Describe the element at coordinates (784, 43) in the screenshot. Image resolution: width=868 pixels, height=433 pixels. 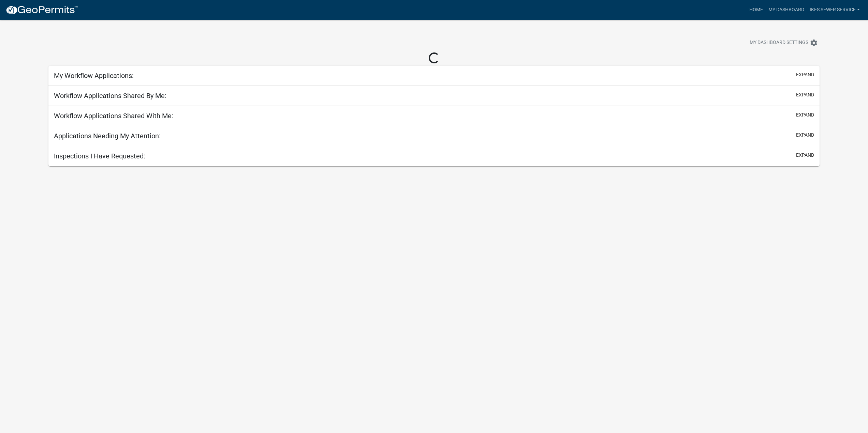
I see `button: My Dashboard Settingssettings` at that location.